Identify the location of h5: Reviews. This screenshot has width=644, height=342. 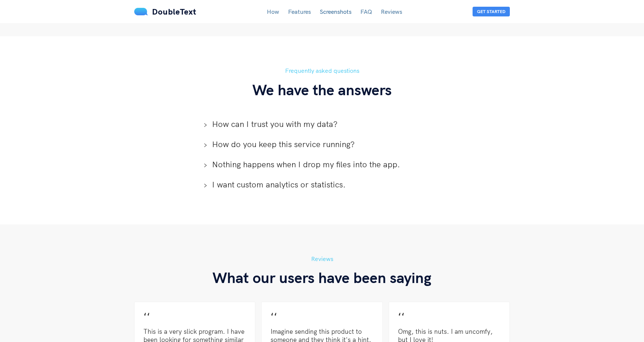
(322, 259).